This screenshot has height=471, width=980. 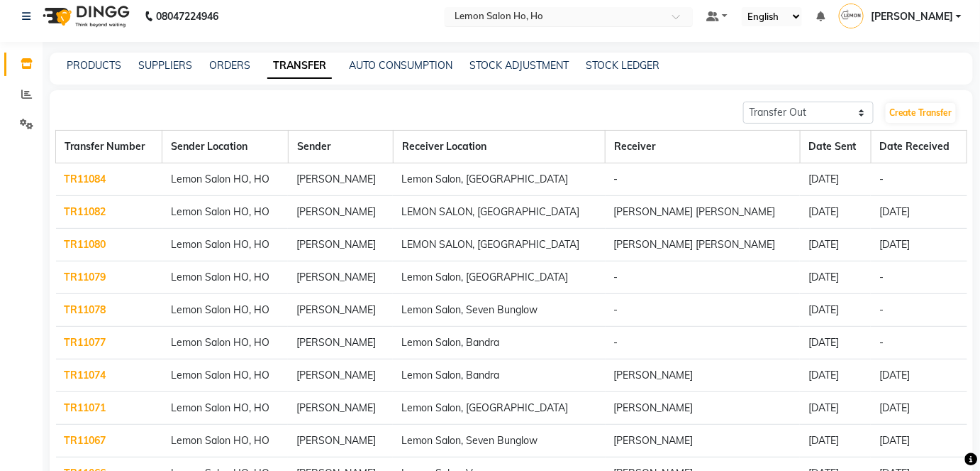 I want to click on a: TR11074, so click(x=85, y=375).